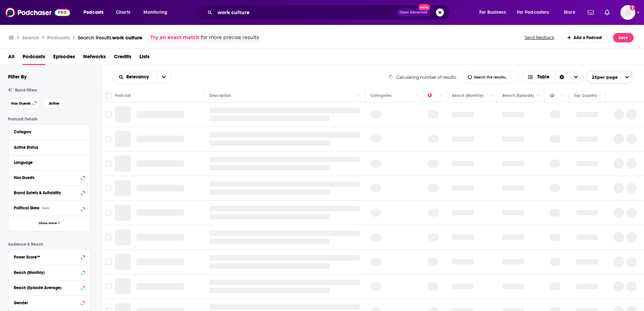 The image size is (644, 311). Describe the element at coordinates (46, 303) in the screenshot. I see `div: Gender` at that location.